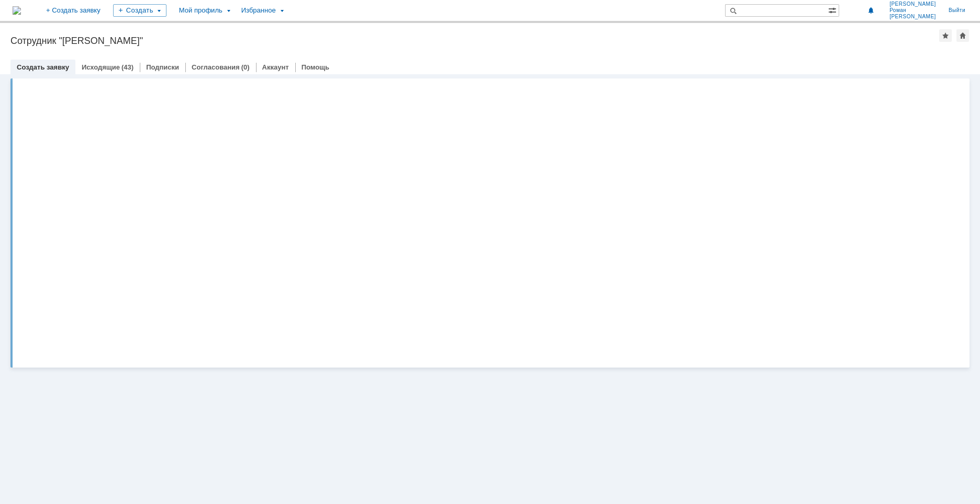 The height and width of the screenshot is (504, 980). I want to click on a: Создать заявку, so click(43, 67).